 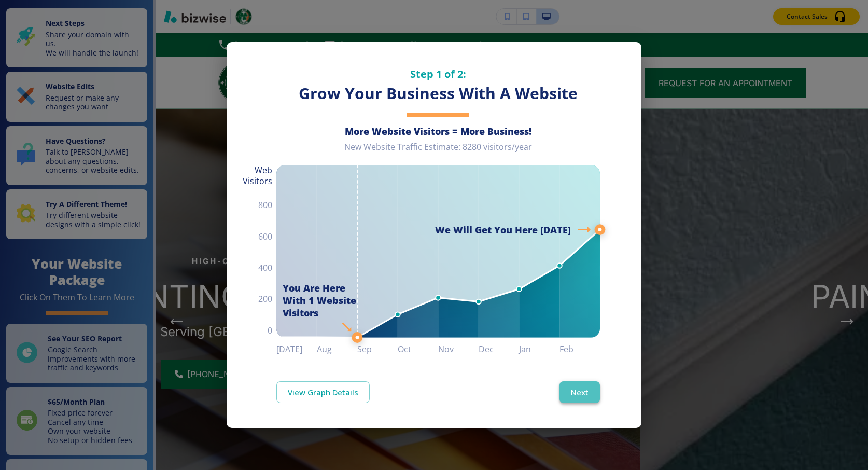 I want to click on h5: Step 1 of 2:, so click(x=438, y=74).